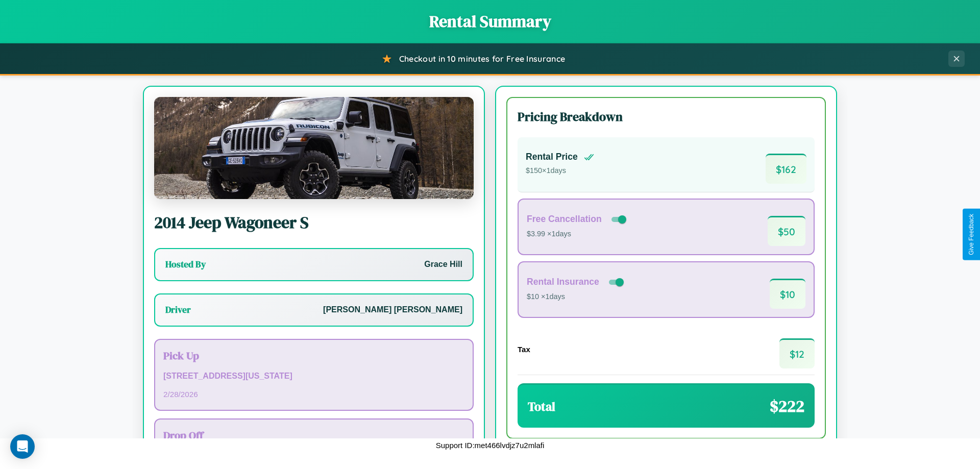 Image resolution: width=980 pixels, height=469 pixels. What do you see at coordinates (490, 445) in the screenshot?
I see `p: Support ID: met466lvdjz7u2mlafi` at bounding box center [490, 445].